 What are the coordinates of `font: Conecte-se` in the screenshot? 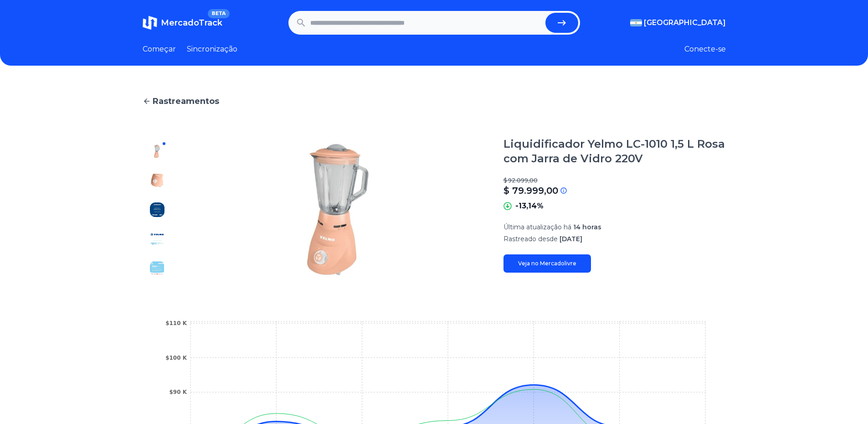 It's located at (705, 49).